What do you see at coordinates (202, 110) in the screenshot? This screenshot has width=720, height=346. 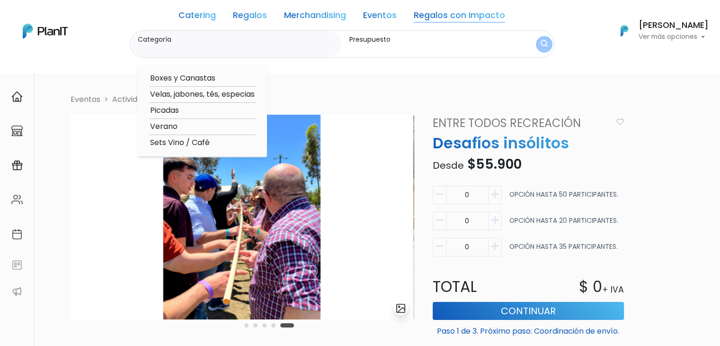 I see `option: Picadas` at bounding box center [202, 110].